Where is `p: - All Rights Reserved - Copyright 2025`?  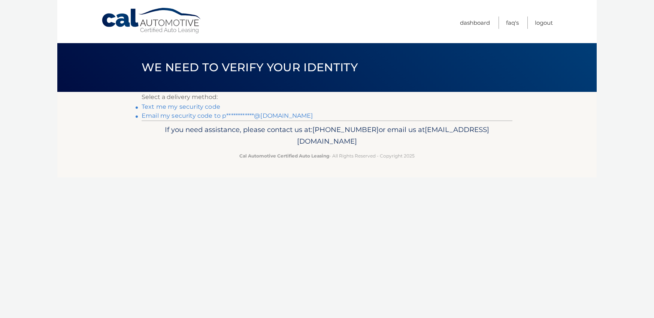
p: - All Rights Reserved - Copyright 2025 is located at coordinates (327, 155).